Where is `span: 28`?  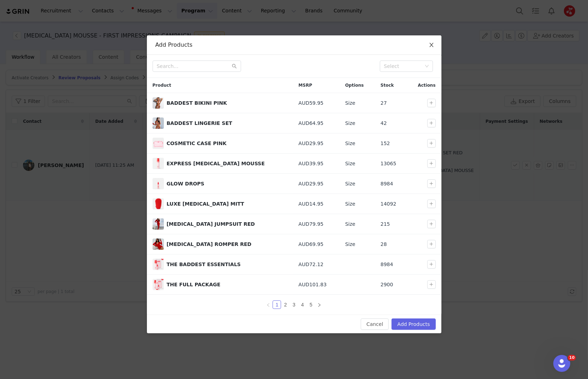 span: 28 is located at coordinates (384, 244).